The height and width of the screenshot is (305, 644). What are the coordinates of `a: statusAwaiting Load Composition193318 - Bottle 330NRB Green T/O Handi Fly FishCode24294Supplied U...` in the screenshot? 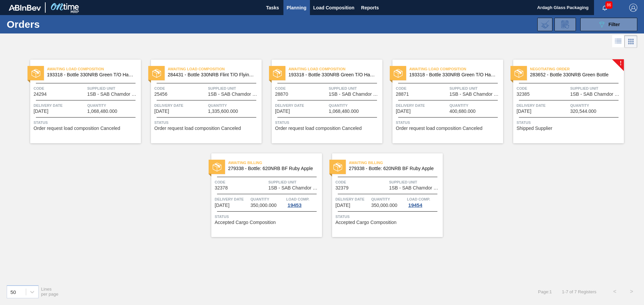 It's located at (80, 101).